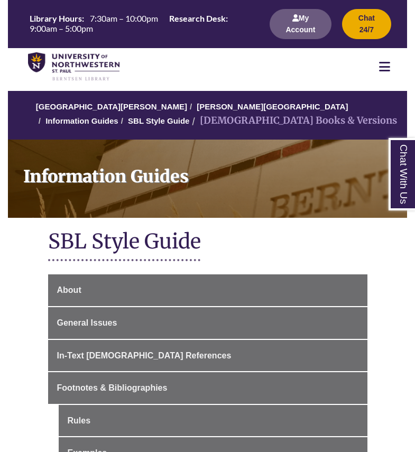  Describe the element at coordinates (300, 24) in the screenshot. I see `button: My Account` at that location.